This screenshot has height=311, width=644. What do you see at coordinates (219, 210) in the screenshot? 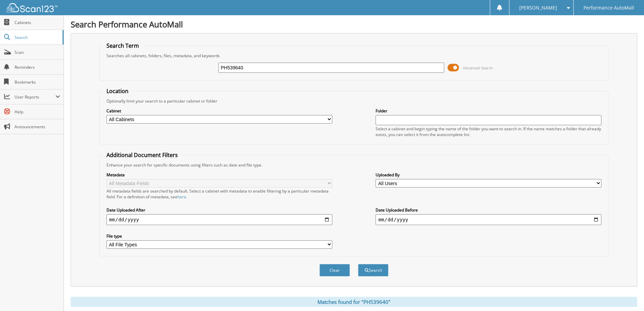
I see `label: Date Uploaded After` at bounding box center [219, 210].